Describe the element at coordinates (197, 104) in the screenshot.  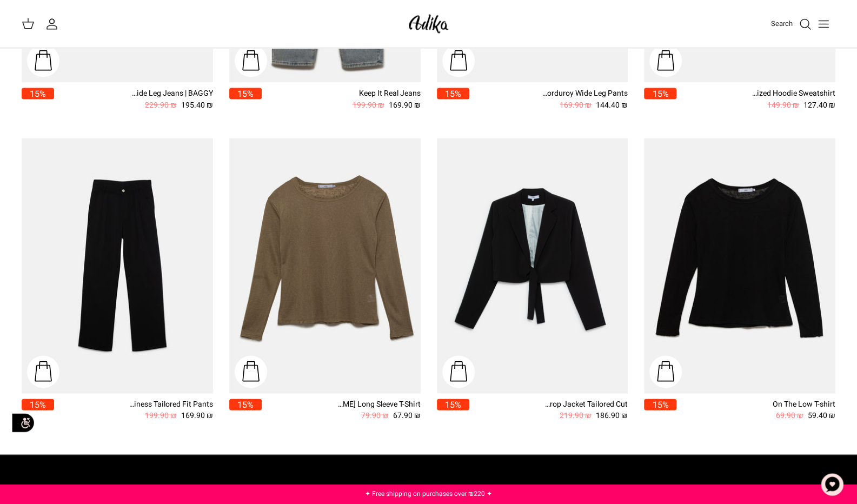
I see `font: 195.40 ₪` at that location.